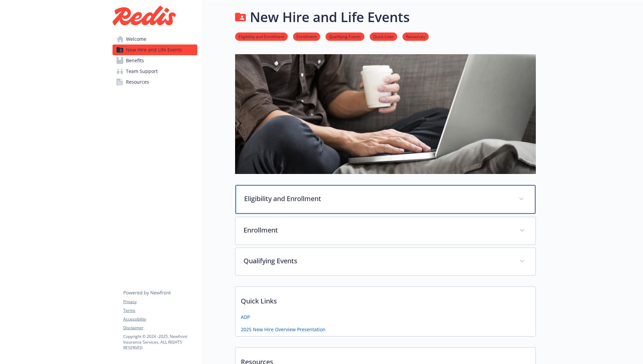 The height and width of the screenshot is (364, 643). What do you see at coordinates (155, 60) in the screenshot?
I see `a: Benefits` at bounding box center [155, 60].